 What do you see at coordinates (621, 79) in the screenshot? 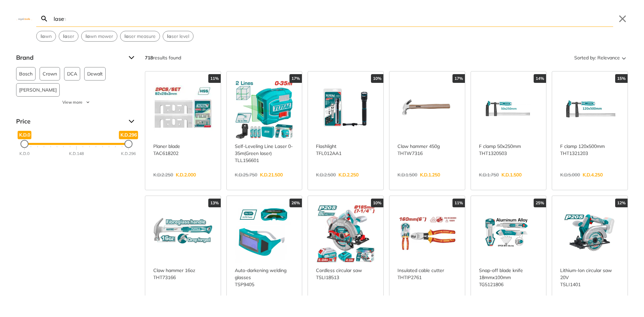
I see `div: 15%` at bounding box center [621, 79].